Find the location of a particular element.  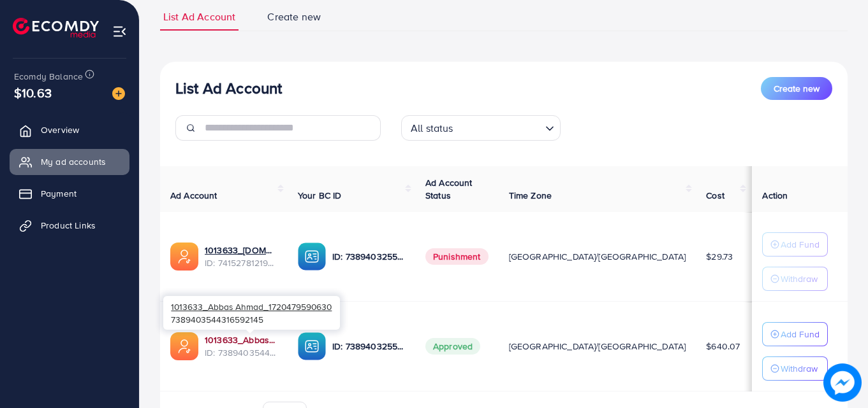

span: $29.73 is located at coordinates (719, 257).